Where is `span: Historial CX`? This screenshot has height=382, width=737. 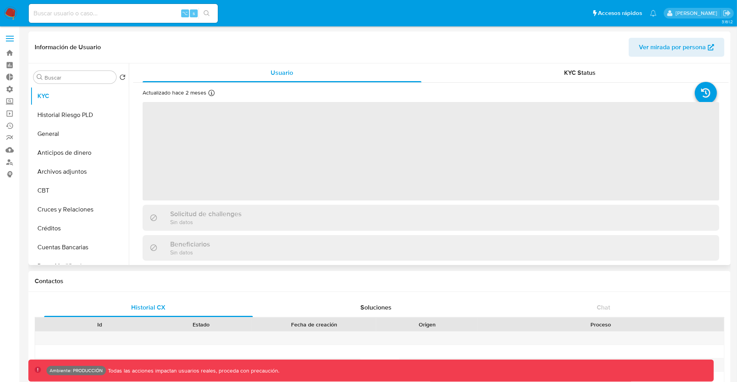 span: Historial CX is located at coordinates (148, 307).